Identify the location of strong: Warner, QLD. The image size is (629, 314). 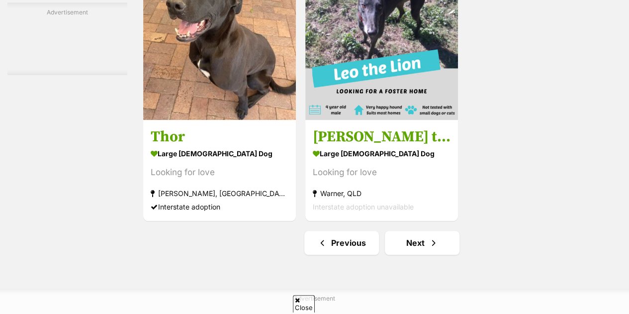
(381, 193).